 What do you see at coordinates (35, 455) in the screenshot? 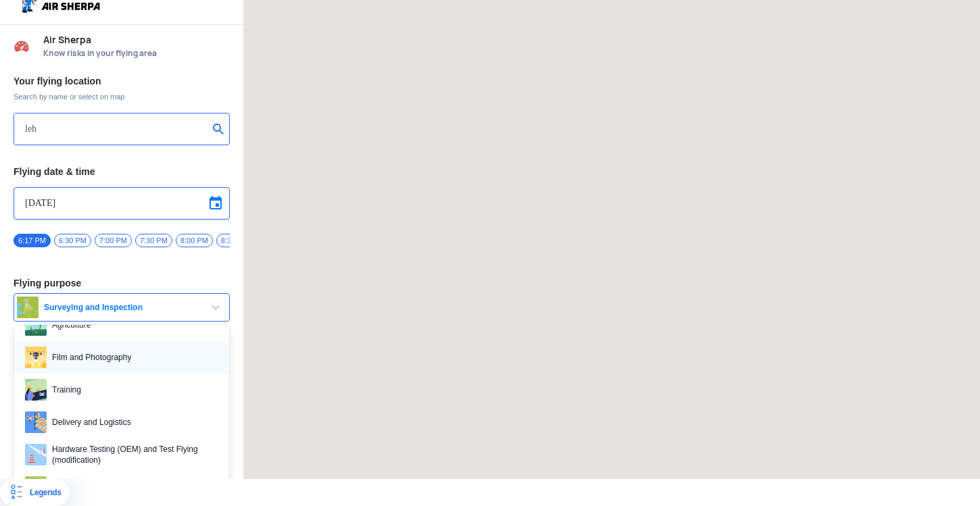
I see `img: ic_hardwaretesting.png` at bounding box center [35, 455].